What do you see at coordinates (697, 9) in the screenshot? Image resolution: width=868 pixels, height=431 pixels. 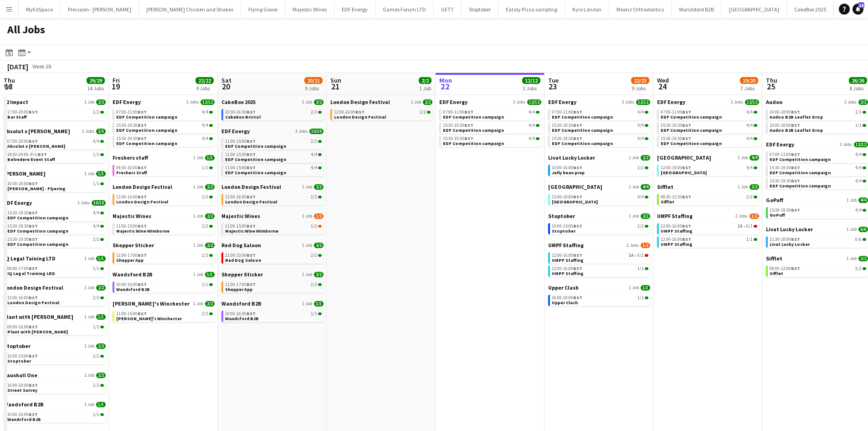 I see `button: Wandsford B2B` at bounding box center [697, 9].